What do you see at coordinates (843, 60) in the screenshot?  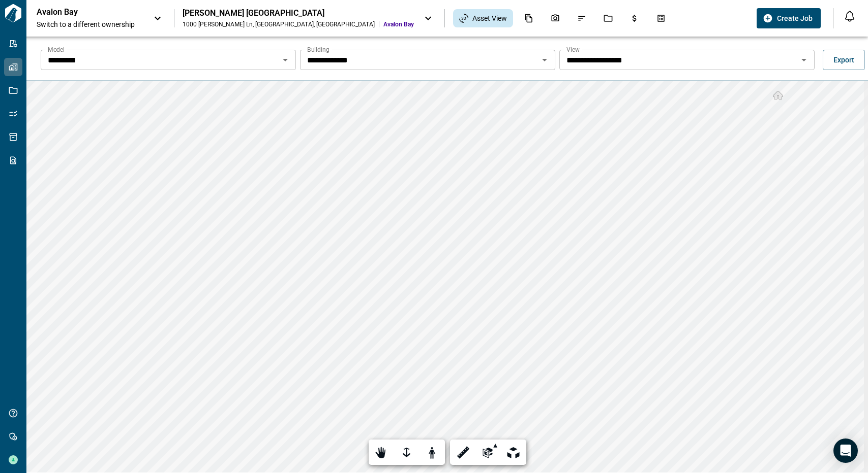 I see `span: Export` at bounding box center [843, 60].